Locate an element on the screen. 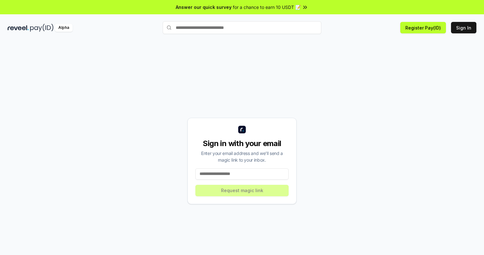 This screenshot has width=484, height=255. img: logo_small is located at coordinates (242, 129).